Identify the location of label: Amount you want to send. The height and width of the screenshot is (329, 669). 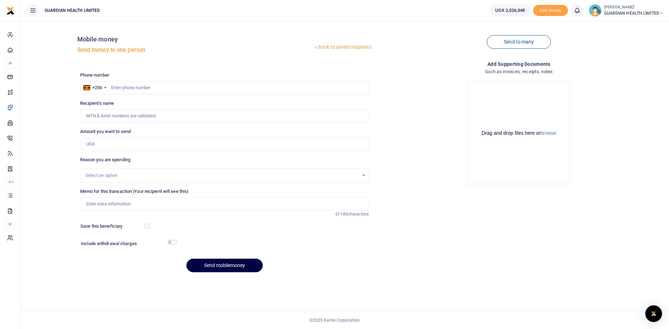
(105, 132).